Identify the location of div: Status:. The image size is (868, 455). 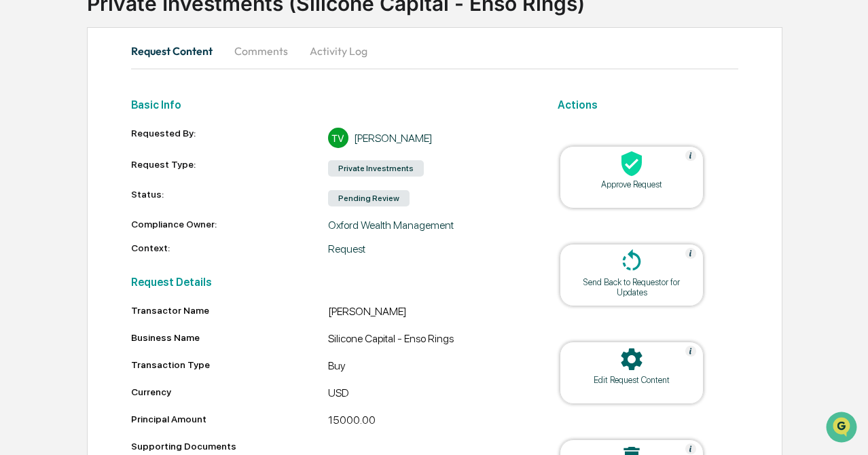
(229, 198).